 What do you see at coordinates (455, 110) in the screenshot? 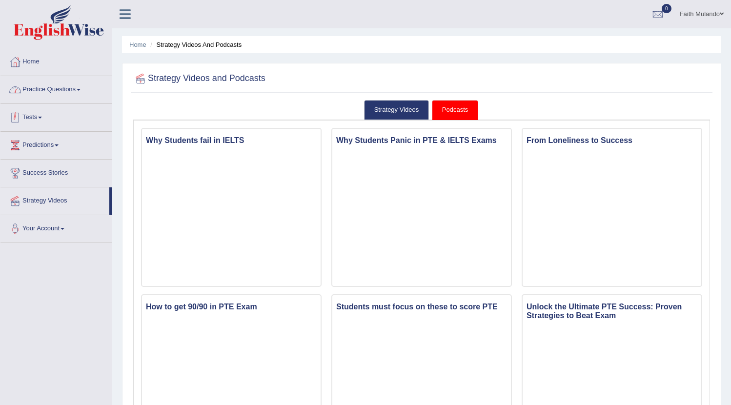
I see `a: Podcasts` at bounding box center [455, 110].